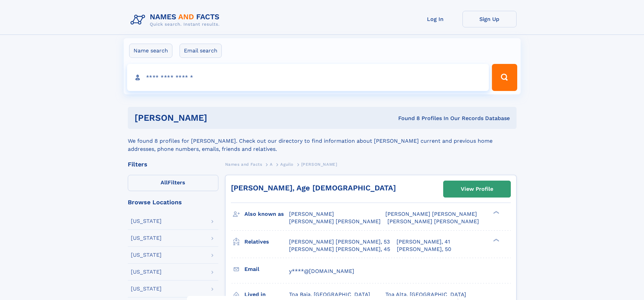 The image size is (644, 300). I want to click on a: Aguilo, so click(286, 164).